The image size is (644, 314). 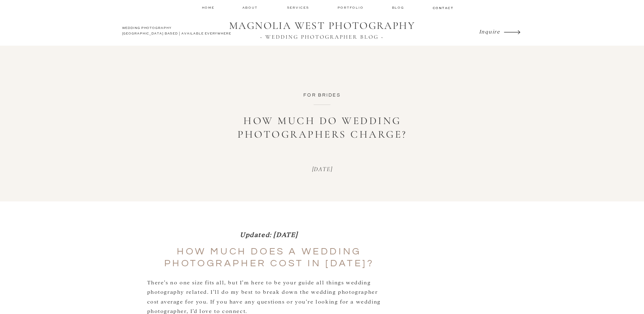 What do you see at coordinates (443, 8) in the screenshot?
I see `nav: contact` at bounding box center [443, 8].